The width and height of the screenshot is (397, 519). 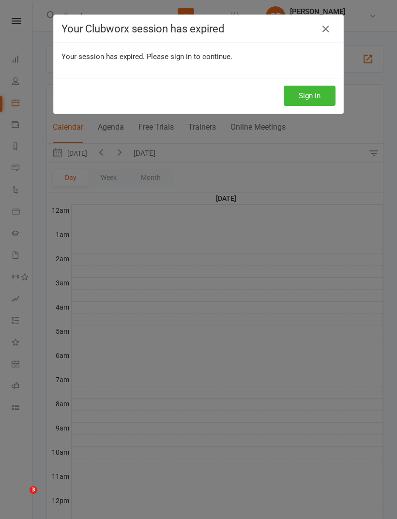 What do you see at coordinates (147, 57) in the screenshot?
I see `span: Your session has expired. Please sign in to continue.` at bounding box center [147, 57].